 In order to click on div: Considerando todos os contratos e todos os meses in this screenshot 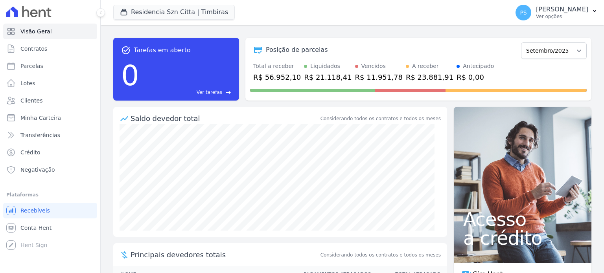, I will do `click(381, 119)`.